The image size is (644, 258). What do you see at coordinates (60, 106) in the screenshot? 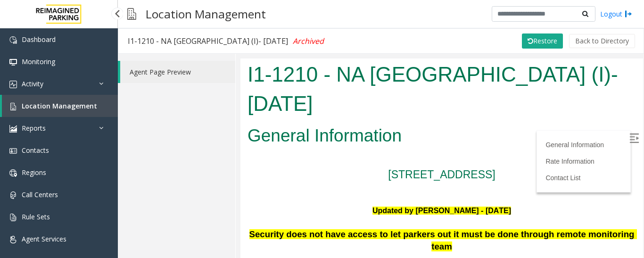
I see `span: Location Management` at bounding box center [60, 106].